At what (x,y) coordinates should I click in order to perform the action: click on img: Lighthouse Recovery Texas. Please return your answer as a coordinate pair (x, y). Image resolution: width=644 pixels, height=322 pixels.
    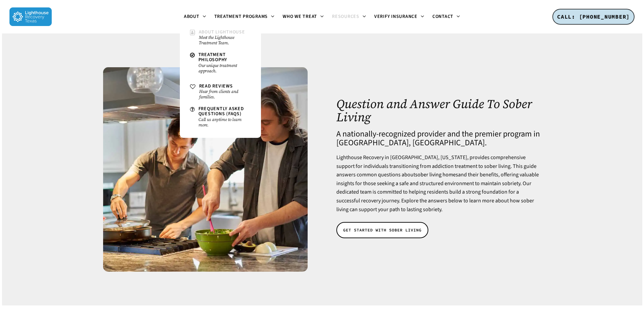
    Looking at the image, I should click on (31, 17).